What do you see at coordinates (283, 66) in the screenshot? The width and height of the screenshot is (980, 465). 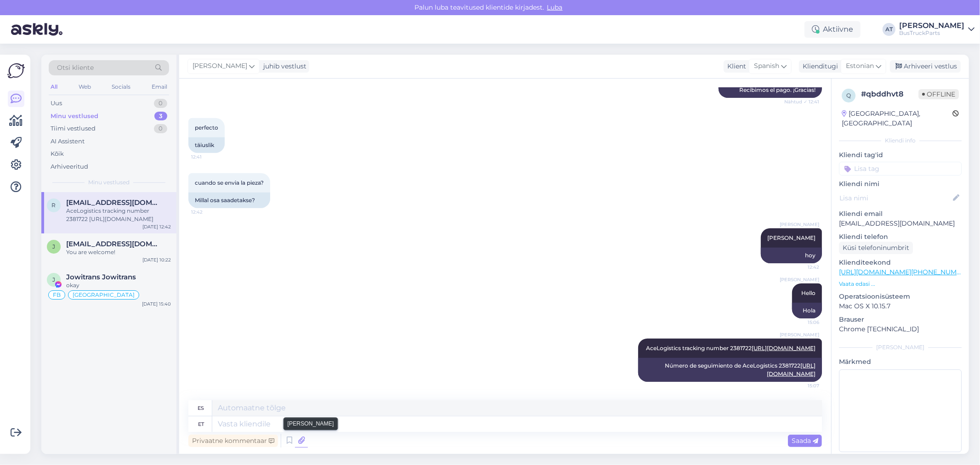 I see `div: juhib vestlust` at bounding box center [283, 66].